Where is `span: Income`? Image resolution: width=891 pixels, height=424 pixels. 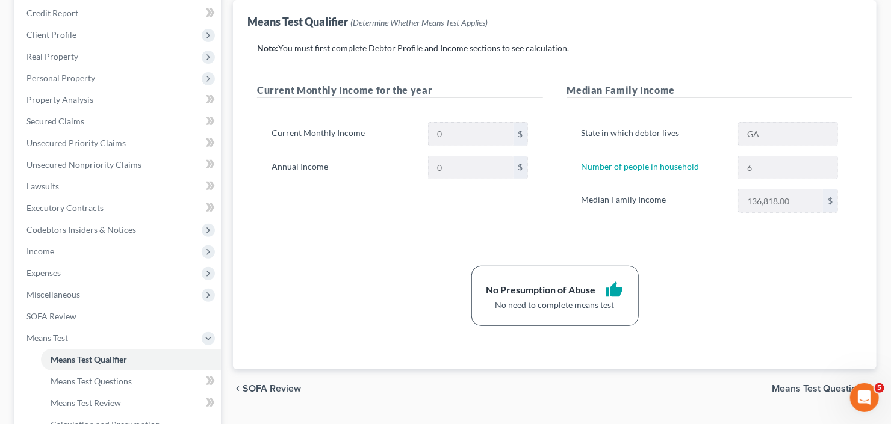
span: Income is located at coordinates (40, 251).